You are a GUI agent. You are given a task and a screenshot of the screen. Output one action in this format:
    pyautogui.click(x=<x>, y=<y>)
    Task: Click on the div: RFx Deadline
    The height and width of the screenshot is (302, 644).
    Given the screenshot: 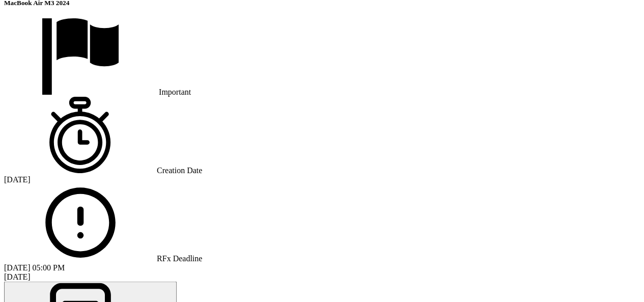 What is the action you would take?
    pyautogui.click(x=321, y=224)
    